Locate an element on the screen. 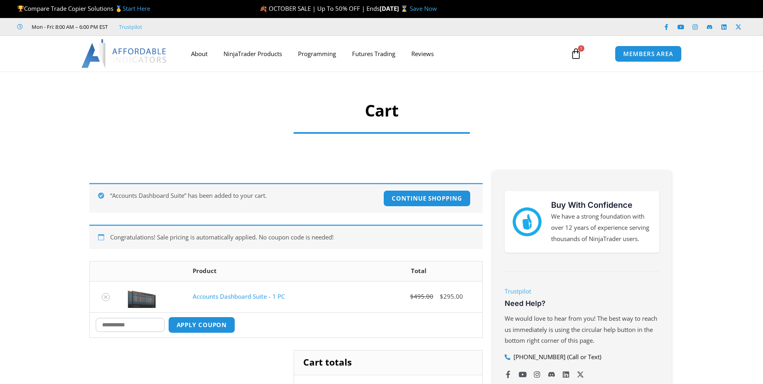 Image resolution: width=763 pixels, height=384 pixels. h3: Buy With Confidence is located at coordinates (602, 205).